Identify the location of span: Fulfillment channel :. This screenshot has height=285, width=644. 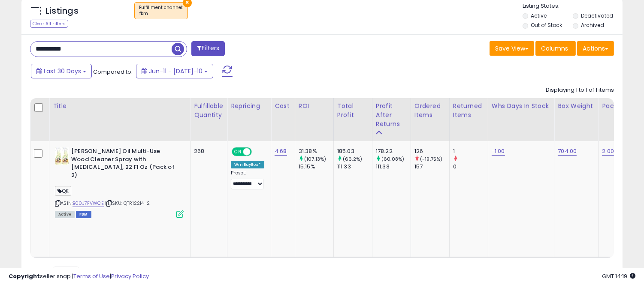
(161, 11).